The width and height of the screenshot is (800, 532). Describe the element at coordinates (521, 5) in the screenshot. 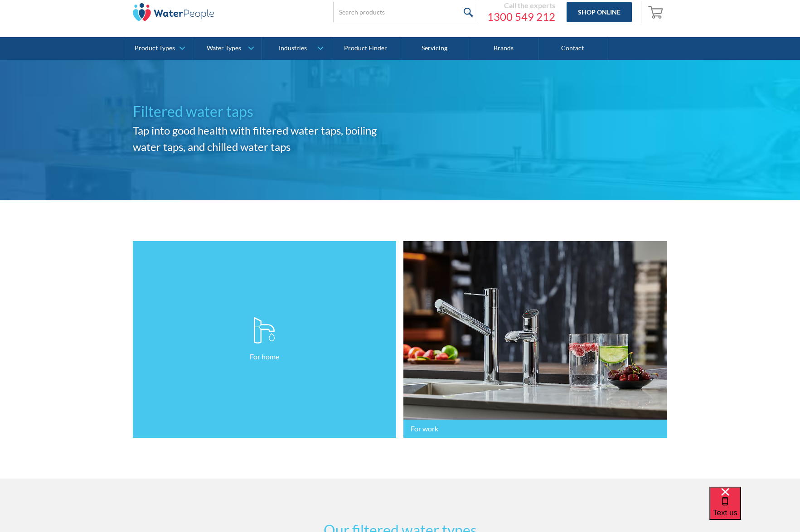

I see `div: Call the experts` at that location.